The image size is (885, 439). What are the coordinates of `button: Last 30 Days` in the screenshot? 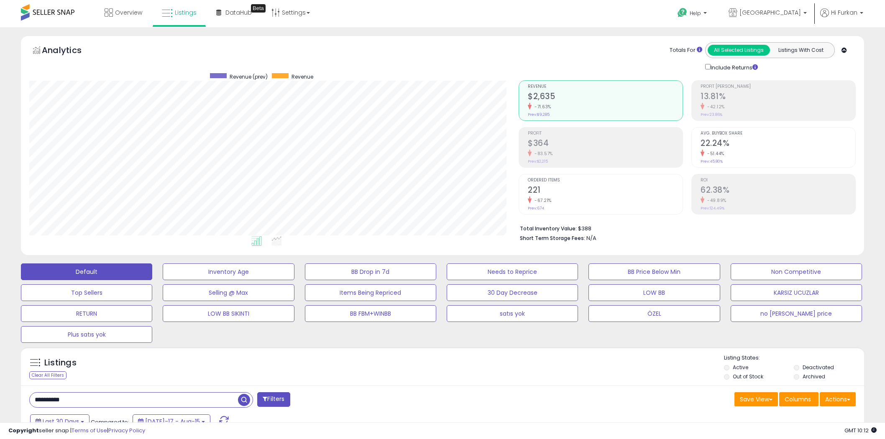 It's located at (60, 422).